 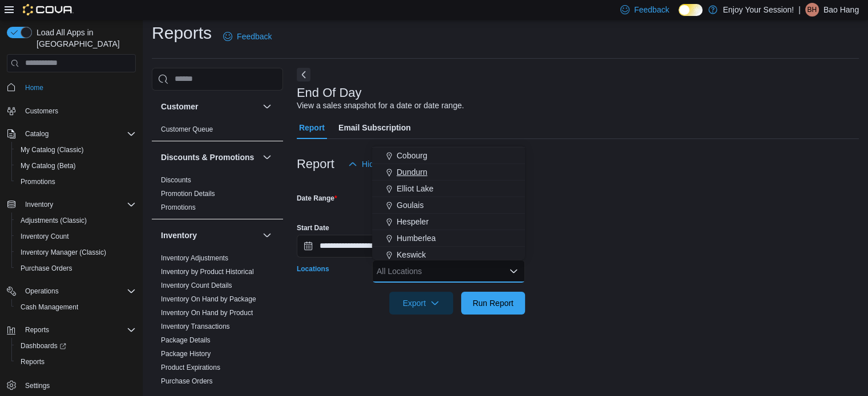 I want to click on img: Cova, so click(x=48, y=9).